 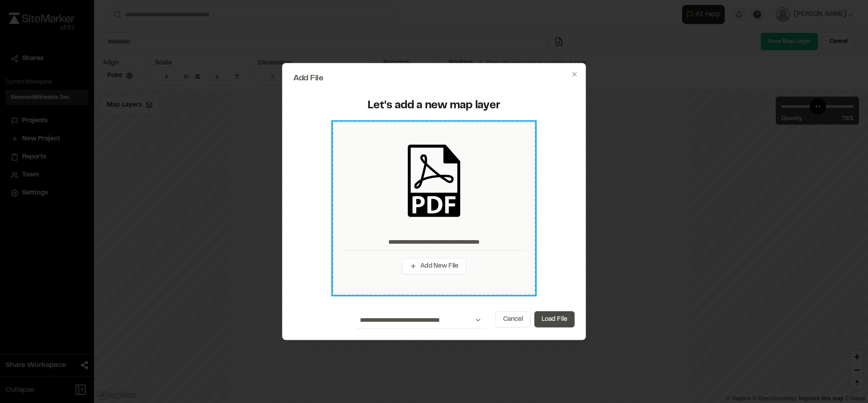 I want to click on button: Cancel, so click(x=513, y=320).